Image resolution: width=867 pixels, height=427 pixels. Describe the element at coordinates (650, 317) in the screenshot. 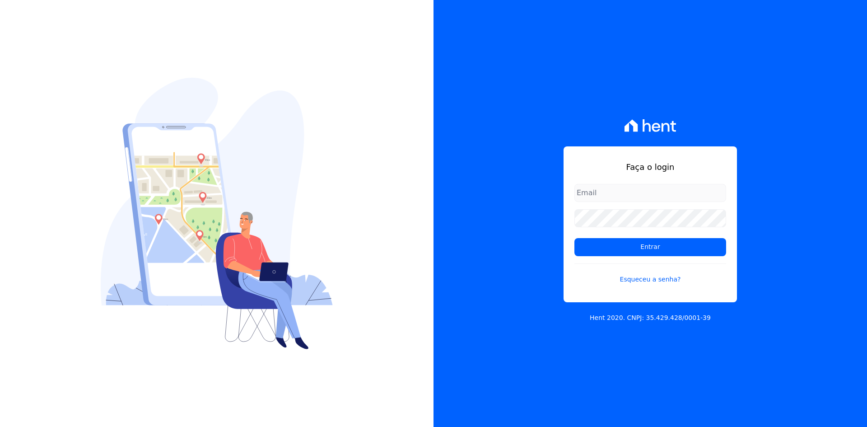

I see `p: Hent 2020. CNPJ: 35.429.428/0001-39` at that location.